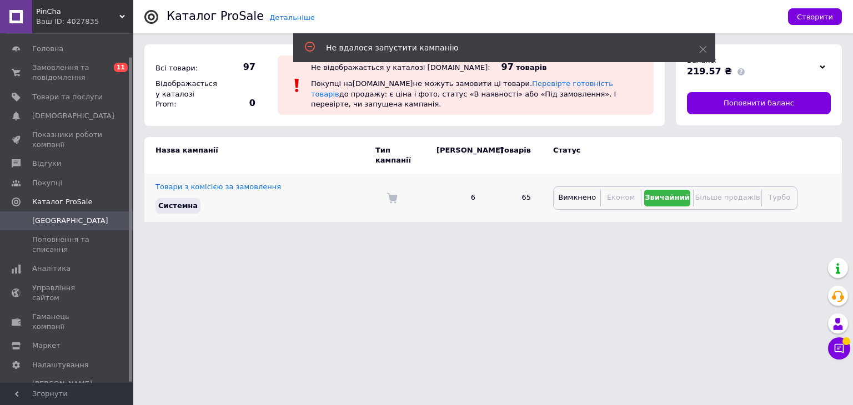 Image resolution: width=853 pixels, height=405 pixels. Describe the element at coordinates (514, 198) in the screenshot. I see `td: 65` at that location.